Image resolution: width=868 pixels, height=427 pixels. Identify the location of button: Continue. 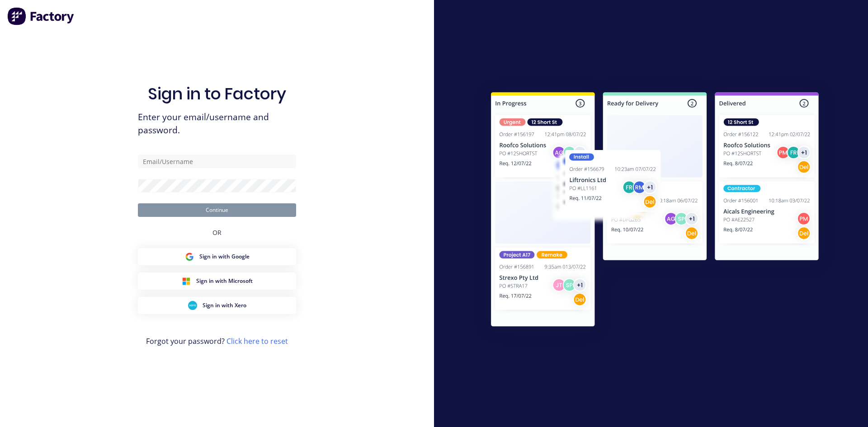
(217, 210).